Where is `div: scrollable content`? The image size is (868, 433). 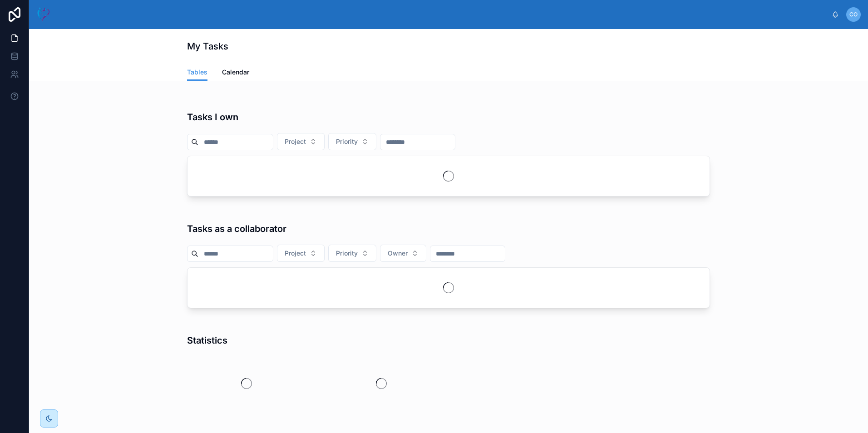
div: scrollable content is located at coordinates (445, 15).